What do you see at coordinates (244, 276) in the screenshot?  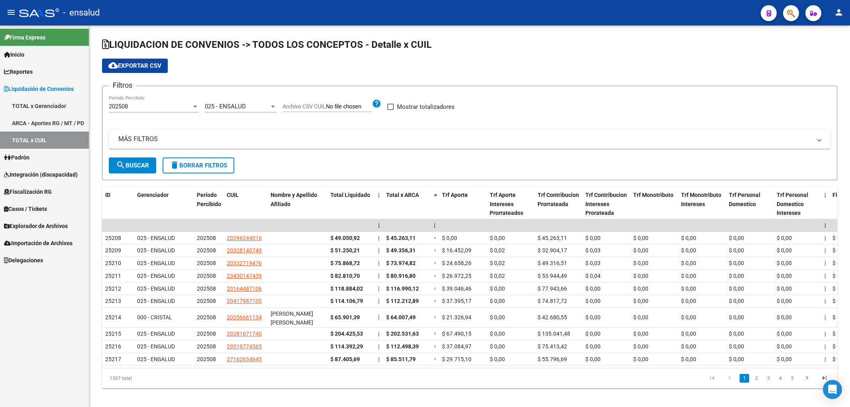 I see `span: 23430147439` at bounding box center [244, 276].